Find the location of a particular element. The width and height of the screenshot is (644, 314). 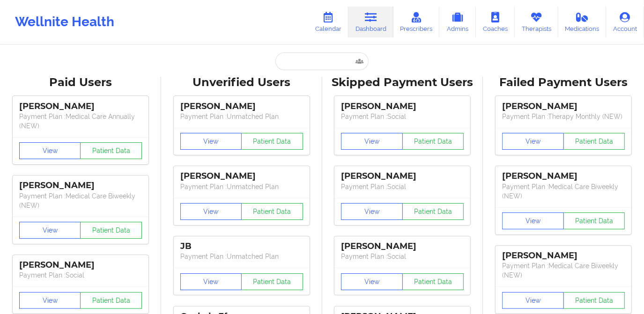

div: JB is located at coordinates (242, 246).